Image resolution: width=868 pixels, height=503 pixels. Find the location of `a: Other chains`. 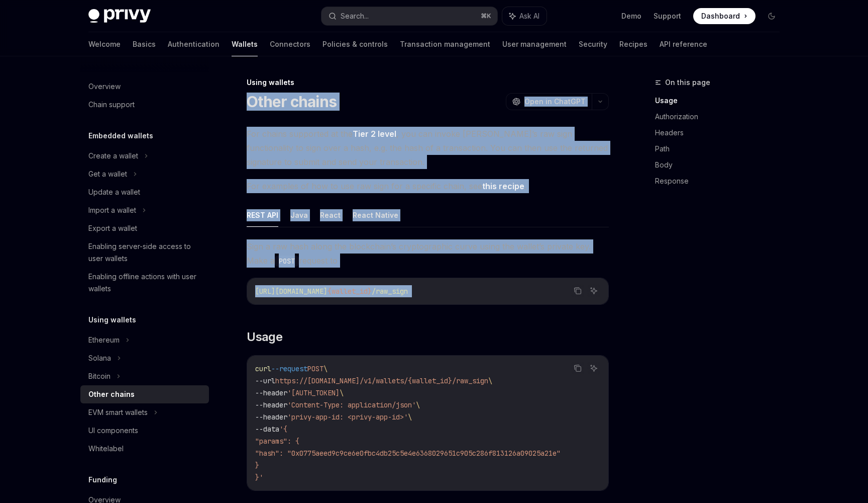

a: Other chains is located at coordinates (144, 394).